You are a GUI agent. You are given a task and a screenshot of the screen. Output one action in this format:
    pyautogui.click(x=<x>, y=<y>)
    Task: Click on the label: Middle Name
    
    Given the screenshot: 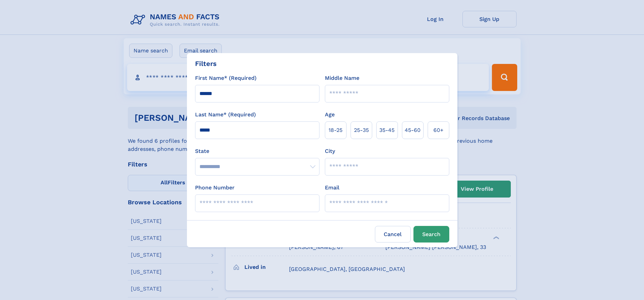 What is the action you would take?
    pyautogui.click(x=343, y=78)
    